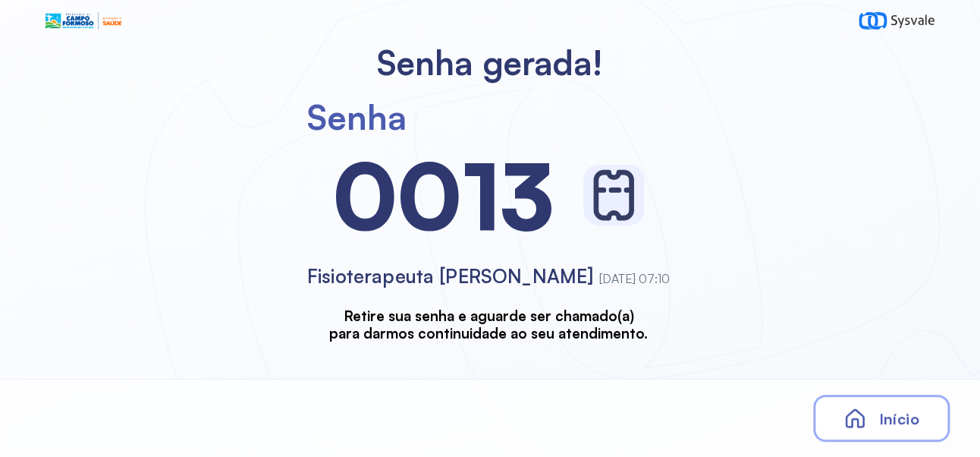 Image resolution: width=980 pixels, height=457 pixels. Describe the element at coordinates (84, 21) in the screenshot. I see `img: Logotipo do estabelecimento` at that location.